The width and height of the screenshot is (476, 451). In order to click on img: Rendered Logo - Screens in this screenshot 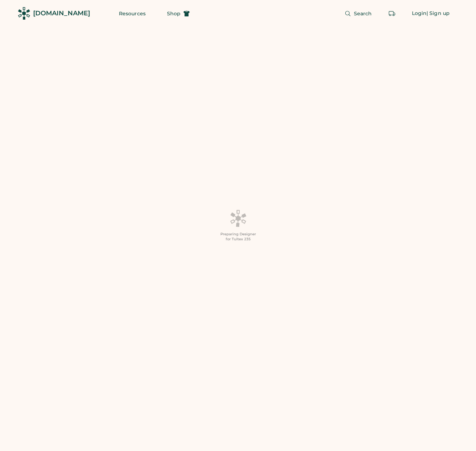, I will do `click(24, 13)`.